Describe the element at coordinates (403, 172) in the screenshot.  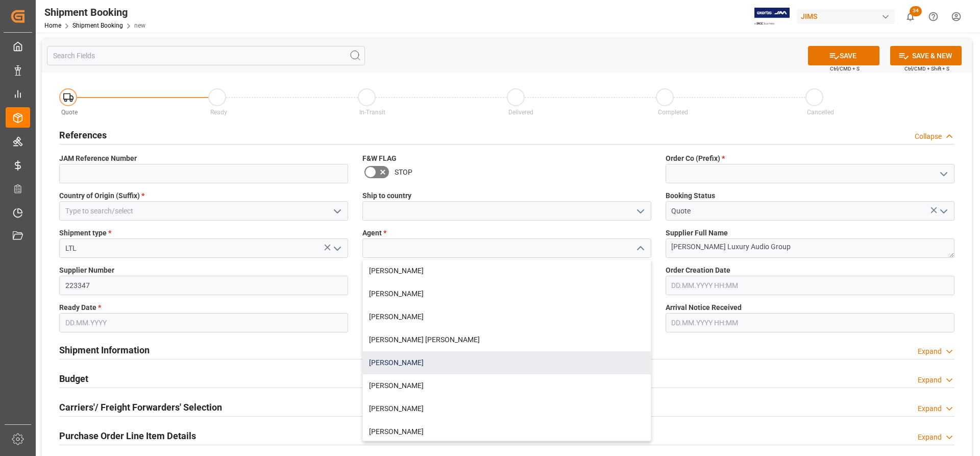
I see `span: STOP` at that location.